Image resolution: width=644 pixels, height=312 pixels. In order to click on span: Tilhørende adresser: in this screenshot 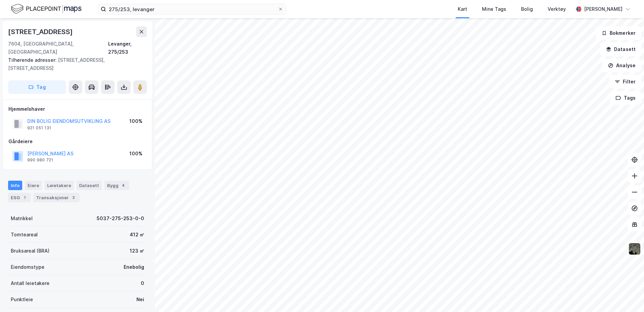, I will do `click(33, 60)`.